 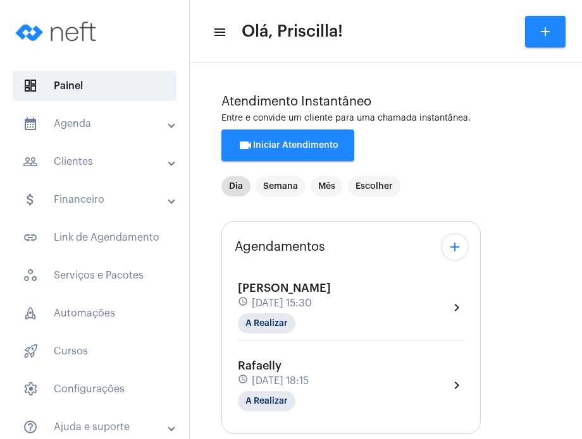 I want to click on mat-panel-title: Ajuda e suporte, so click(x=95, y=427).